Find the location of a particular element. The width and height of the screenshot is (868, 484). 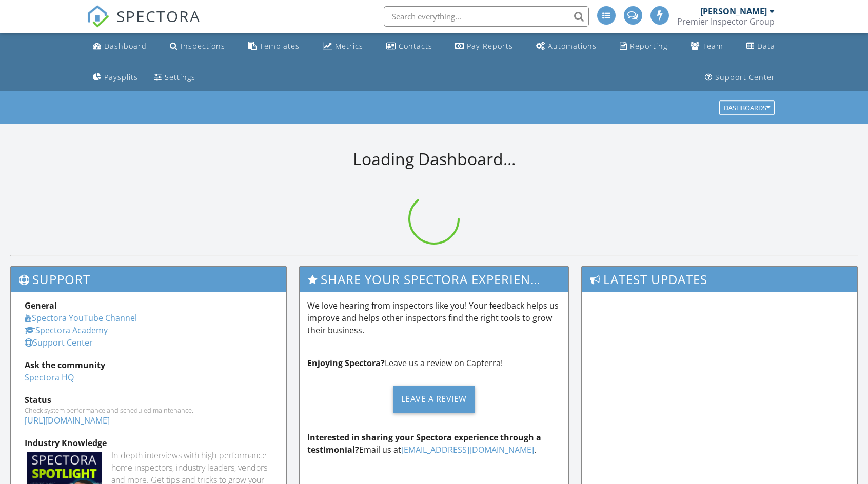

a: Spectora HQ is located at coordinates (49, 378).